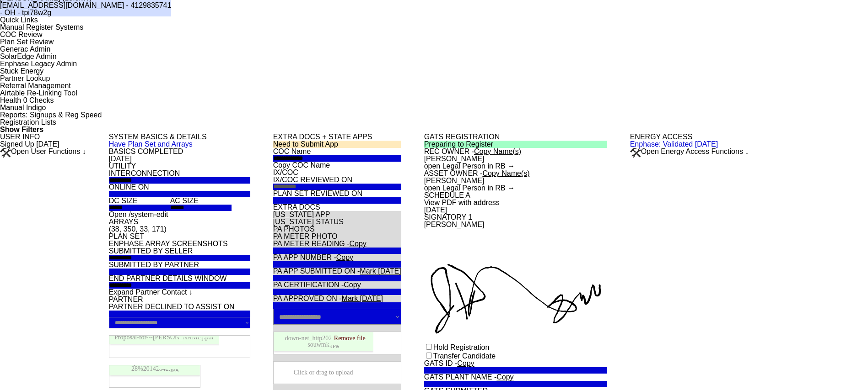 This screenshot has height=390, width=868. What do you see at coordinates (179, 229) in the screenshot?
I see `div: (38, 350, 33, 171)` at bounding box center [179, 229].